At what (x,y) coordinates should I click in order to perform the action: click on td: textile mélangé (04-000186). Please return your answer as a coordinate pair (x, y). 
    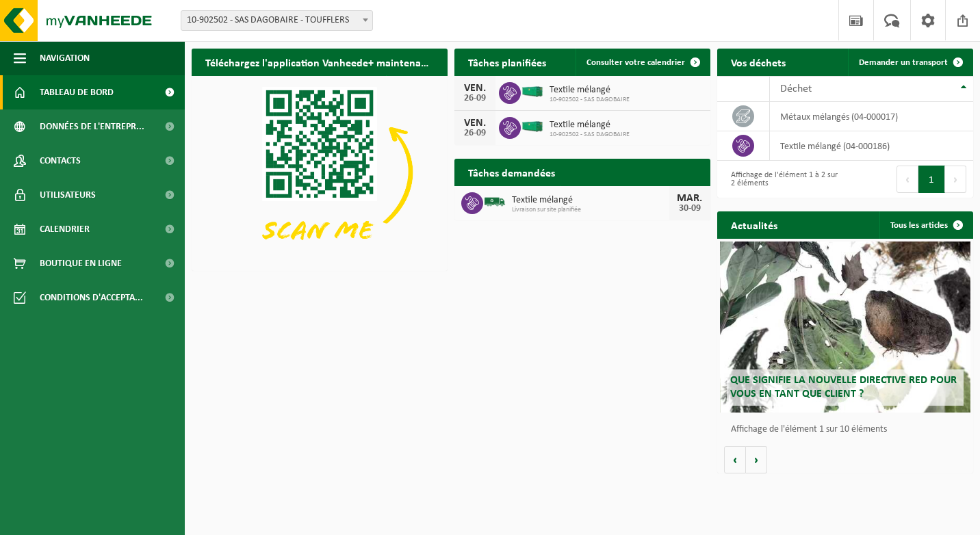
    Looking at the image, I should click on (871, 145).